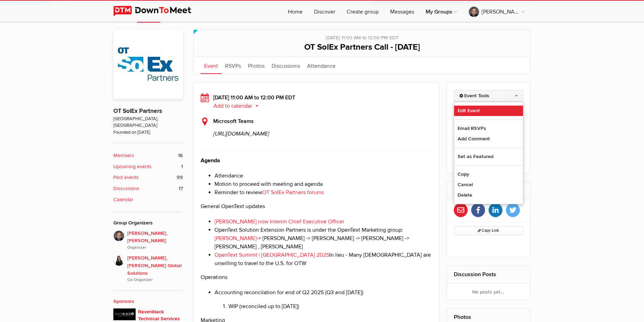 The height and width of the screenshot is (322, 644). Describe the element at coordinates (182, 167) in the screenshot. I see `span: 1` at that location.